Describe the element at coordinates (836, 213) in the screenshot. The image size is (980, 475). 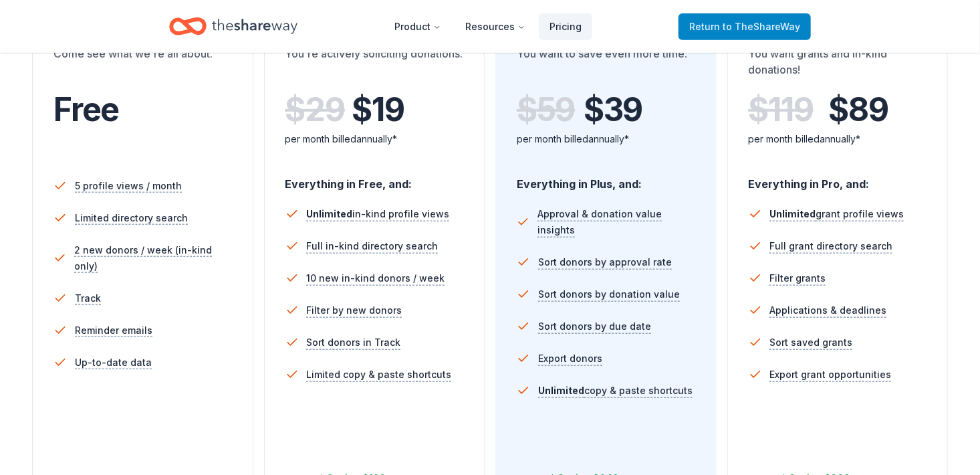
I see `span: grant profile views` at that location.